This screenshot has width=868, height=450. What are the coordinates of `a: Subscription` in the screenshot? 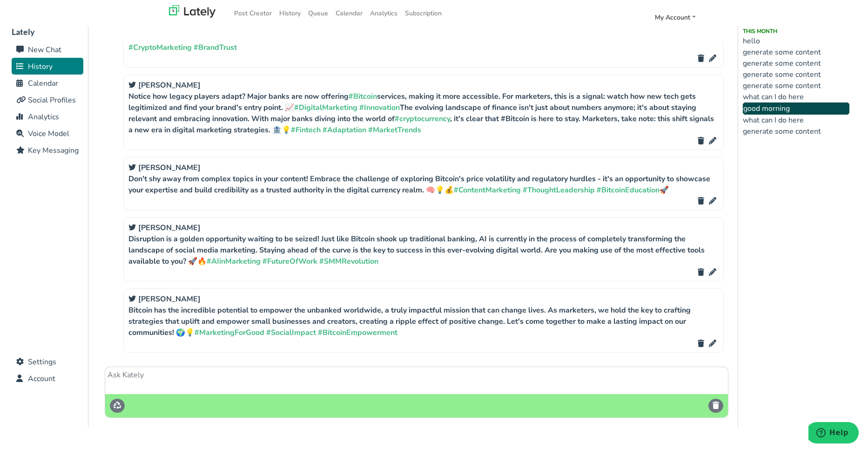 It's located at (423, 13).